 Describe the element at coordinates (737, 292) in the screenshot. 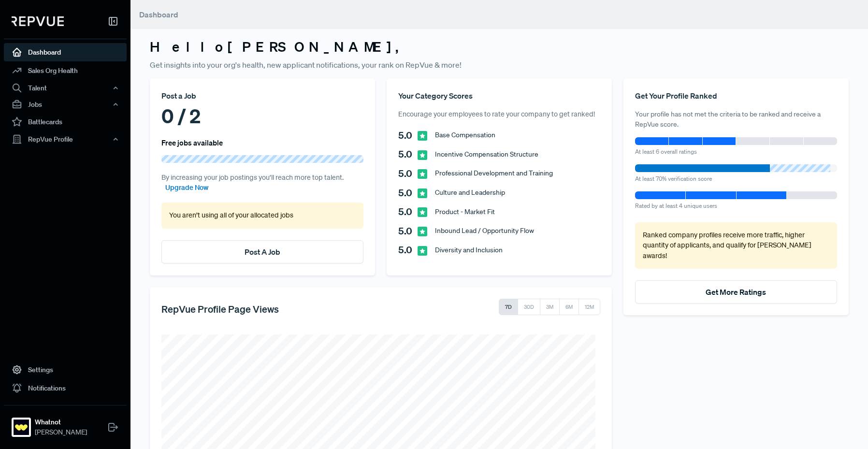

I see `button: Get More Ratings` at that location.